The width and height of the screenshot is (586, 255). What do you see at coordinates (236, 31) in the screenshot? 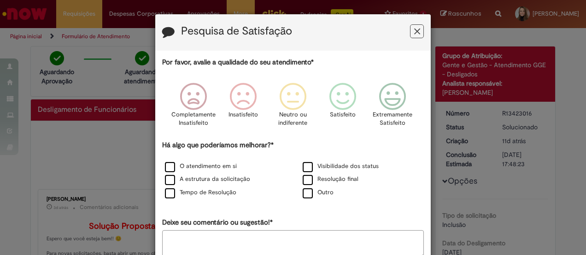
I see `label: Pesquisa de Satisfação` at bounding box center [236, 31].